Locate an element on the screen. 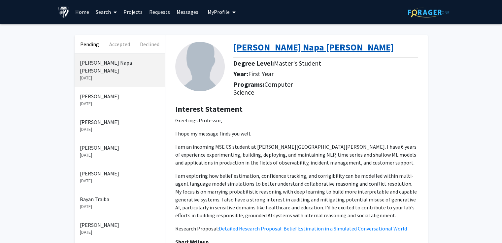 This screenshot has width=502, height=243. a: Search is located at coordinates (106, 12).